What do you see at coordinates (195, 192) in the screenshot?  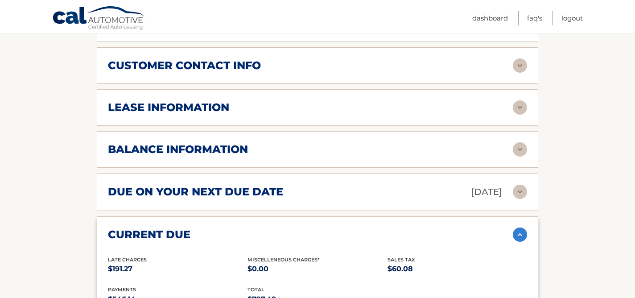 I see `h2: due on your next due date` at bounding box center [195, 192].